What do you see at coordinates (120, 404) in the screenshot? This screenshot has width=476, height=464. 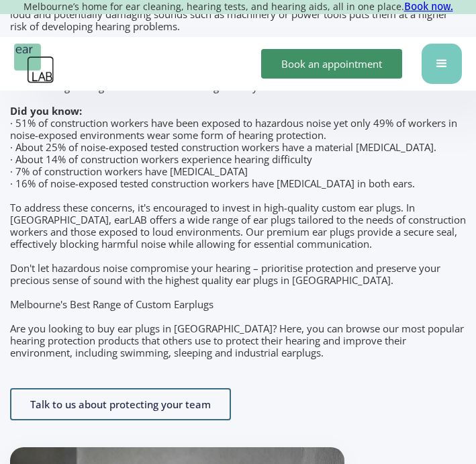 I see `a: Talk to us about protecting your team` at bounding box center [120, 404].